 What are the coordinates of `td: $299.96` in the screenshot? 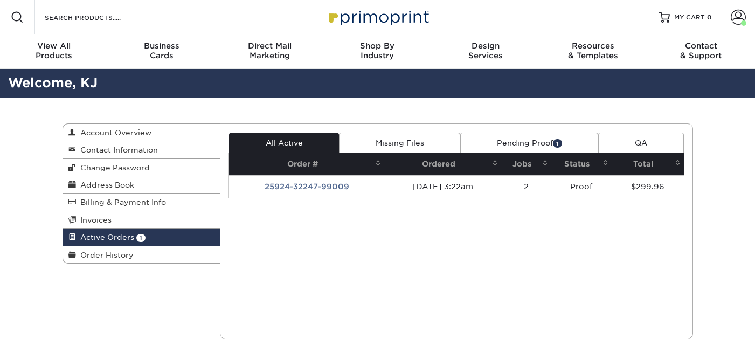 It's located at (647, 186).